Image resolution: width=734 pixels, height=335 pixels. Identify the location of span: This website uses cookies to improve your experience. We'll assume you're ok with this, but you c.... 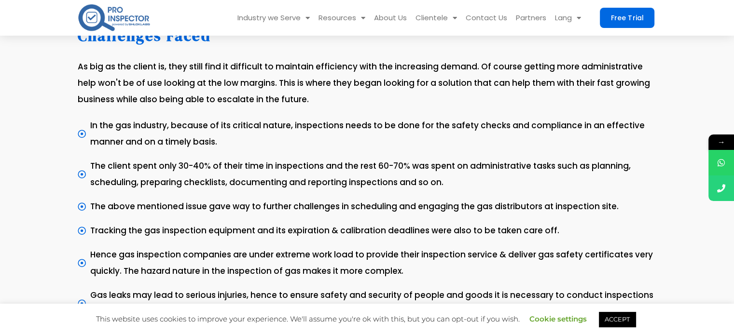
(367, 319).